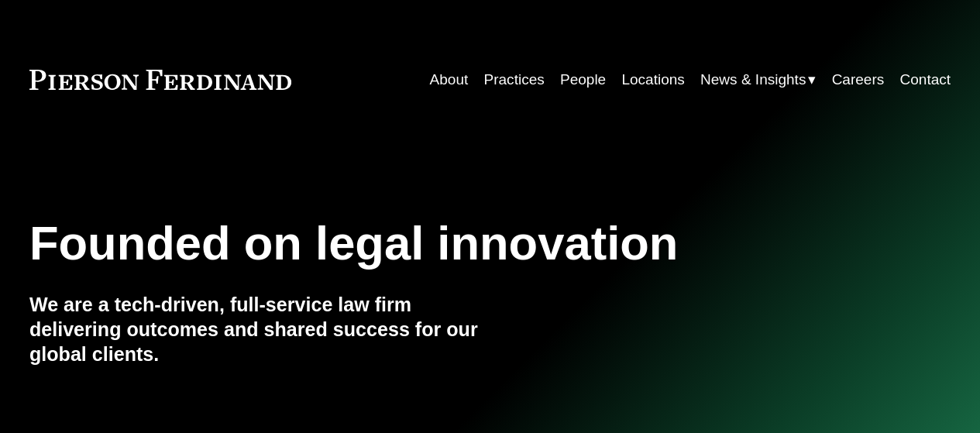 The image size is (980, 433). What do you see at coordinates (753, 80) in the screenshot?
I see `span: News & Insights` at bounding box center [753, 80].